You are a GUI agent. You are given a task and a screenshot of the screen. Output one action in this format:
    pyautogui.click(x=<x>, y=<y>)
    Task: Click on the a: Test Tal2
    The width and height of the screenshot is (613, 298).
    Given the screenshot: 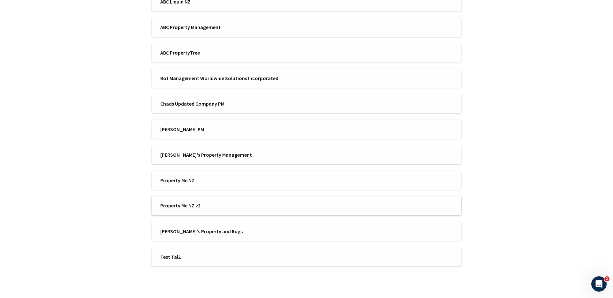 What is the action you would take?
    pyautogui.click(x=307, y=257)
    